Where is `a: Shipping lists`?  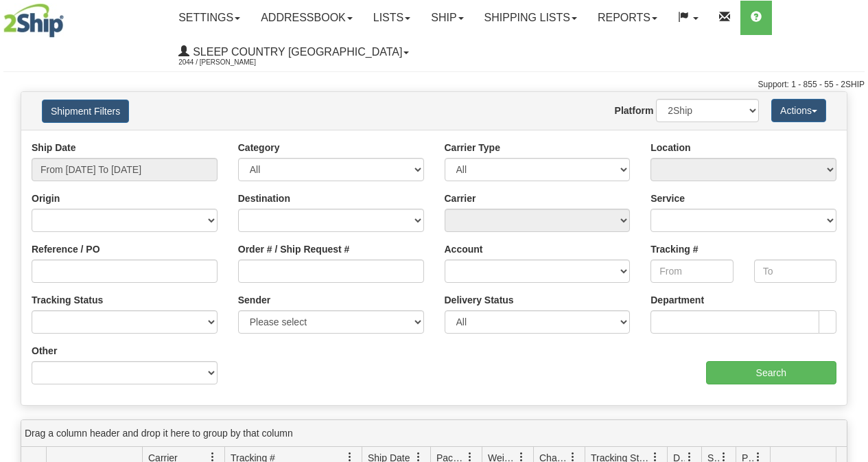 a: Shipping lists is located at coordinates (531, 18).